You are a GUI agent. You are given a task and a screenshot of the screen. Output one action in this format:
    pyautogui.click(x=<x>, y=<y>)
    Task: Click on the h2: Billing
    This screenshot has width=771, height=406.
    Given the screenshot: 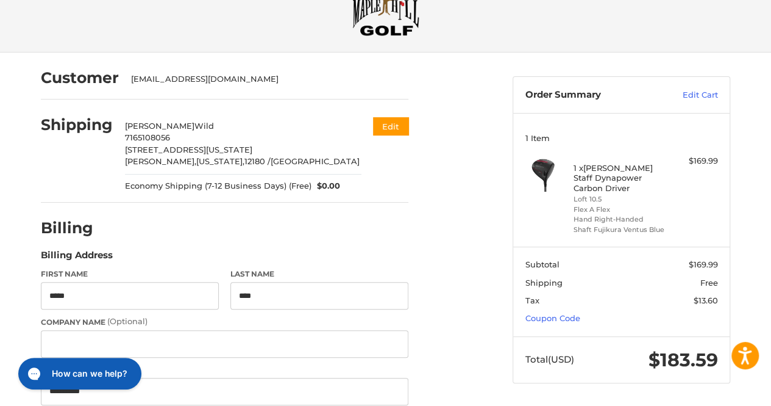 What is the action you would take?
    pyautogui.click(x=76, y=227)
    